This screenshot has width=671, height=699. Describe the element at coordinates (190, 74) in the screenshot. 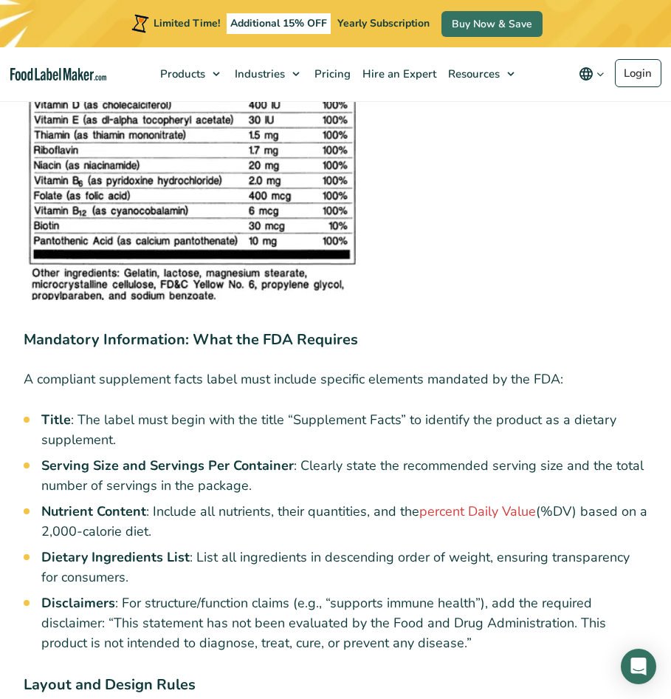

I see `a: Products` at that location.